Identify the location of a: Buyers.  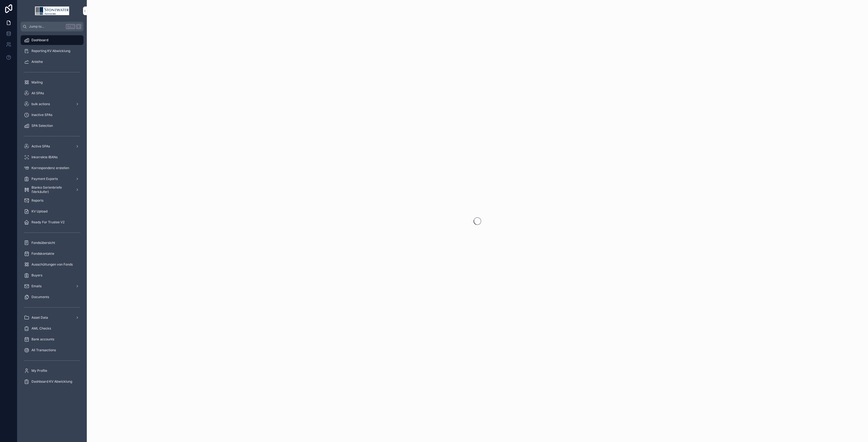
(52, 275).